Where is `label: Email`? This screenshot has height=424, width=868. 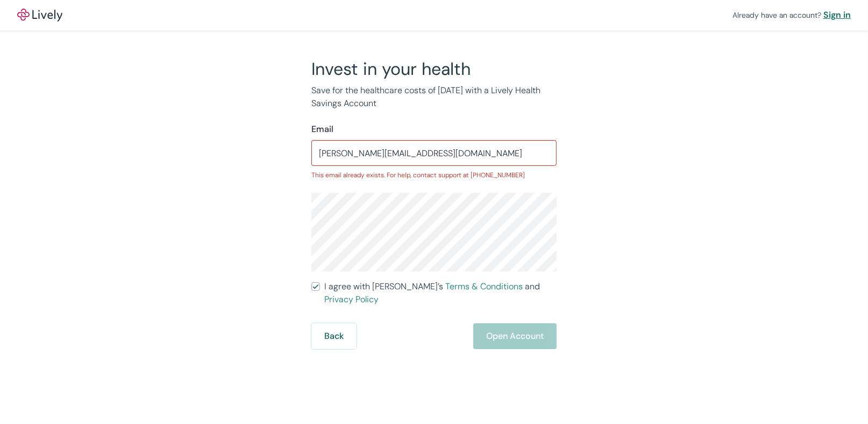
label: Email is located at coordinates (322, 129).